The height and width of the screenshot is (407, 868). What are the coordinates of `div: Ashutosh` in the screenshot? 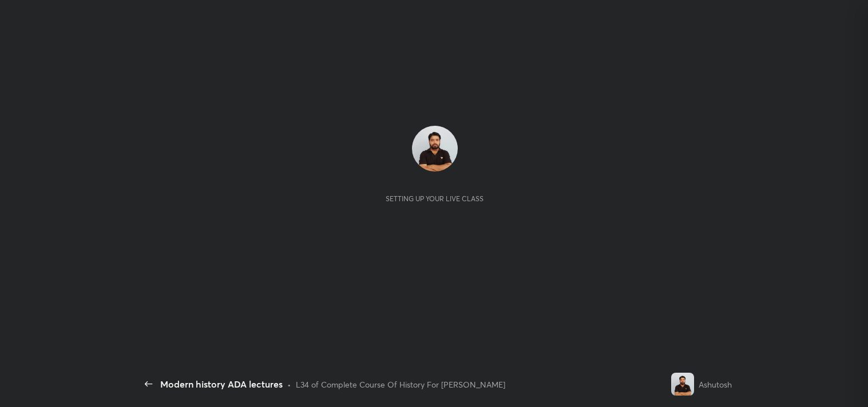 It's located at (715, 384).